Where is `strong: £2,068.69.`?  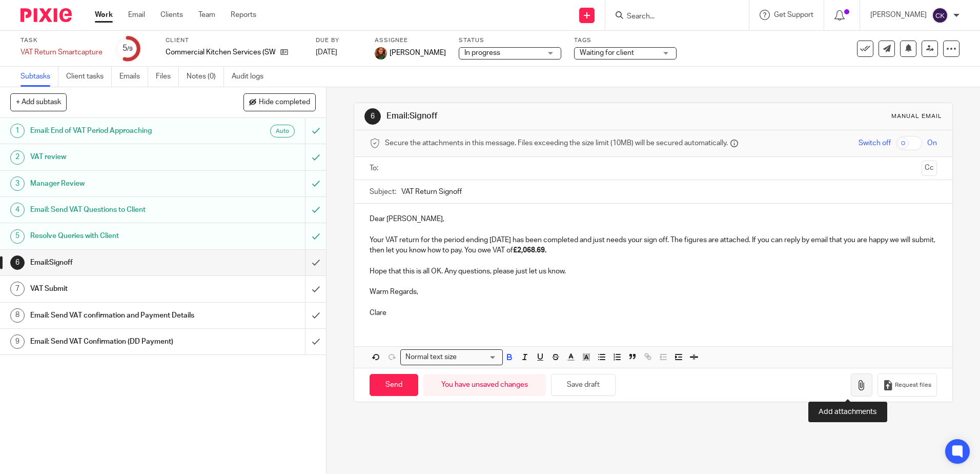
strong: £2,068.69. is located at coordinates (530, 250).